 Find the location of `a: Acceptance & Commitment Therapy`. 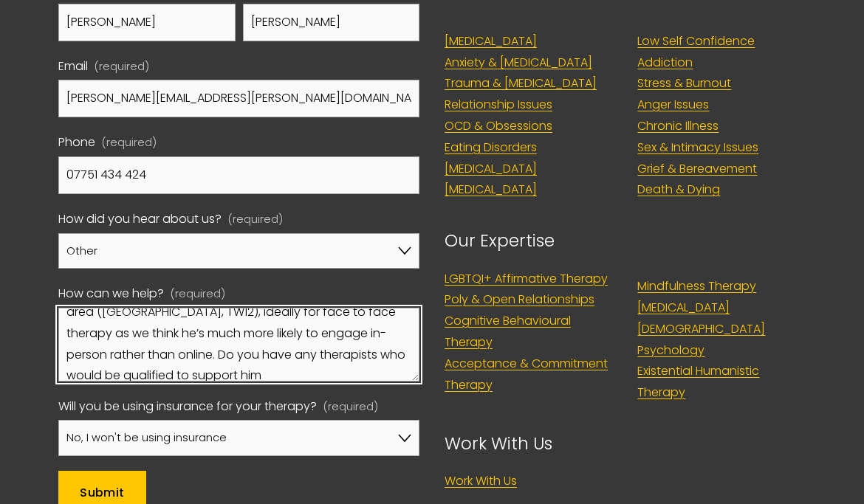

a: Acceptance & Commitment Therapy is located at coordinates (528, 375).